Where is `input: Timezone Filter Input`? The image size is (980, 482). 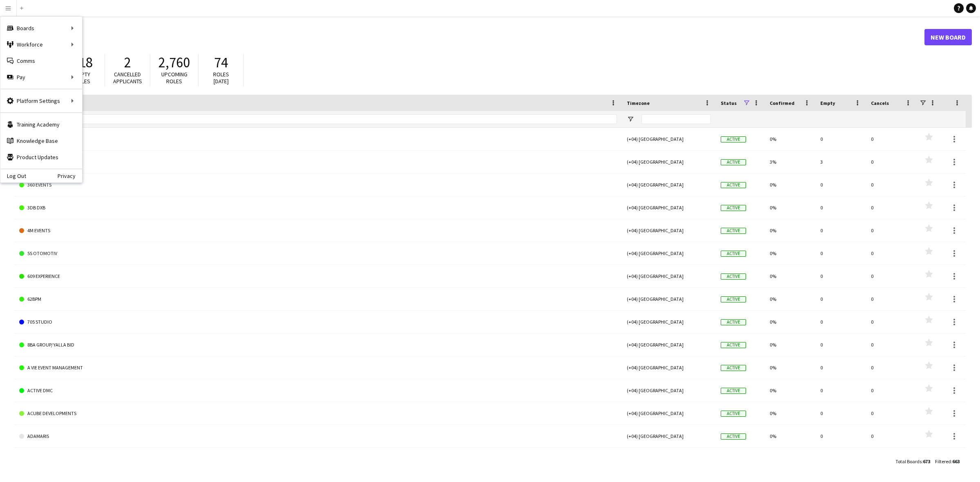 input: Timezone Filter Input is located at coordinates (676, 119).